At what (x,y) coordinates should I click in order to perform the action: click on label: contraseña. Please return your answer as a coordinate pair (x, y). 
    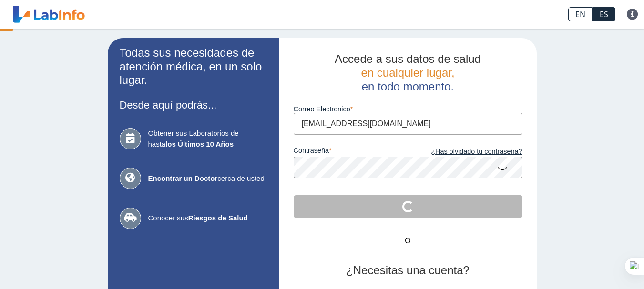
    Looking at the image, I should click on (351, 152).